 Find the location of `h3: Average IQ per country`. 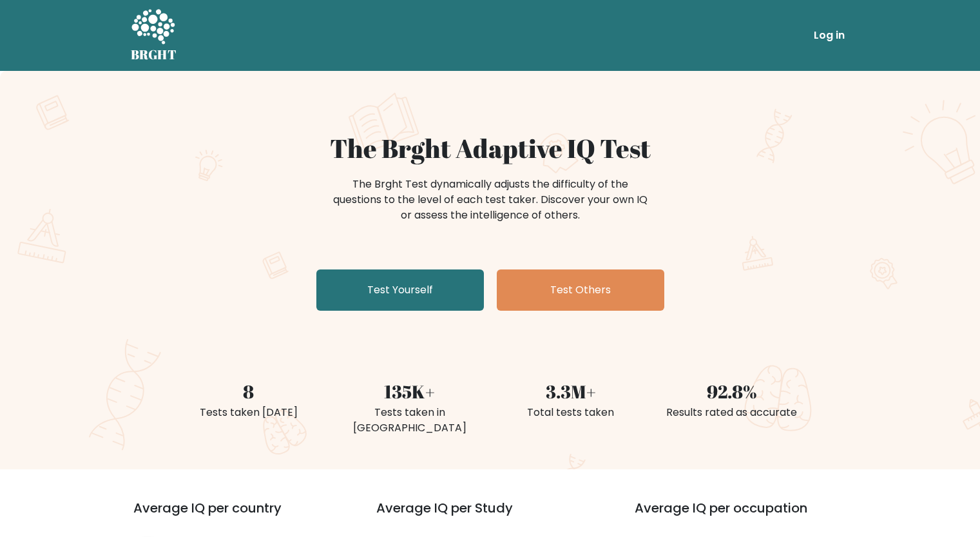

h3: Average IQ per country is located at coordinates (232, 516).